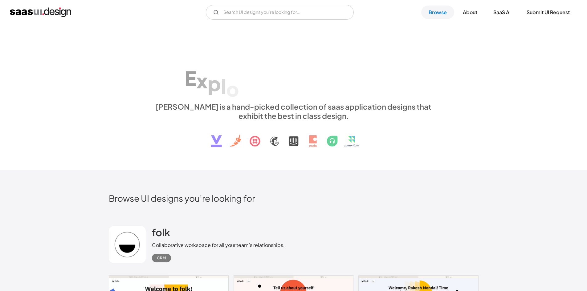 This screenshot has height=291, width=587. What do you see at coordinates (294, 198) in the screenshot?
I see `h2: Browse UI designs you’re looking for` at bounding box center [294, 198].